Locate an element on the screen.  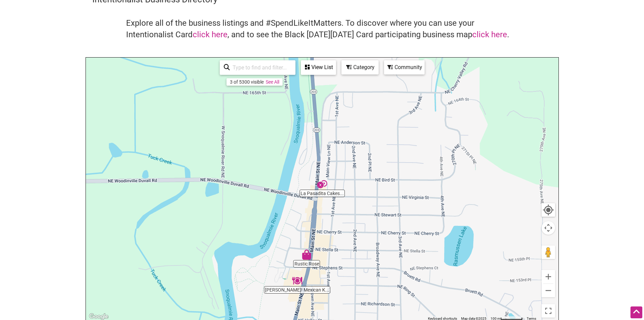
div: Category is located at coordinates (360, 67).